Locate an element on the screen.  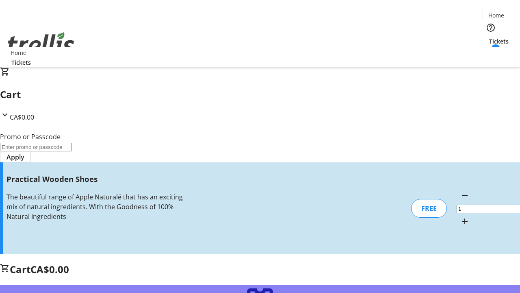
button: Help is located at coordinates (491, 28).